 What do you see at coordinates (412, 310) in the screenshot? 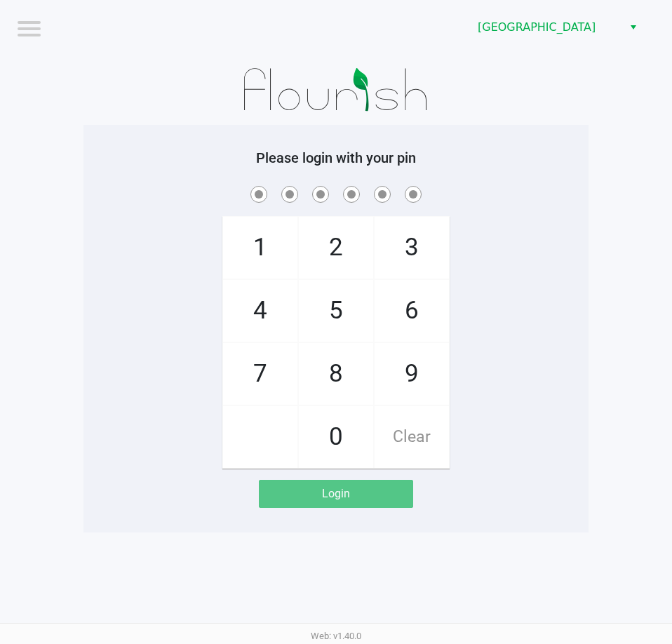
I see `span: 6` at bounding box center [412, 310].